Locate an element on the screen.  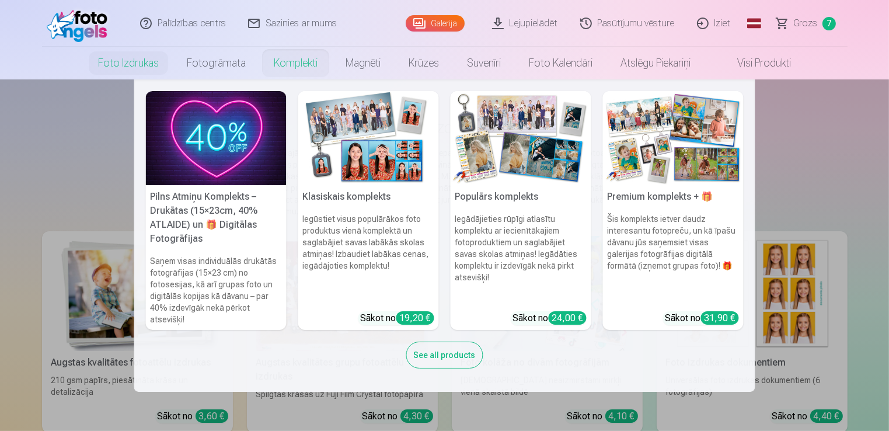
span: 7 is located at coordinates (829, 23).